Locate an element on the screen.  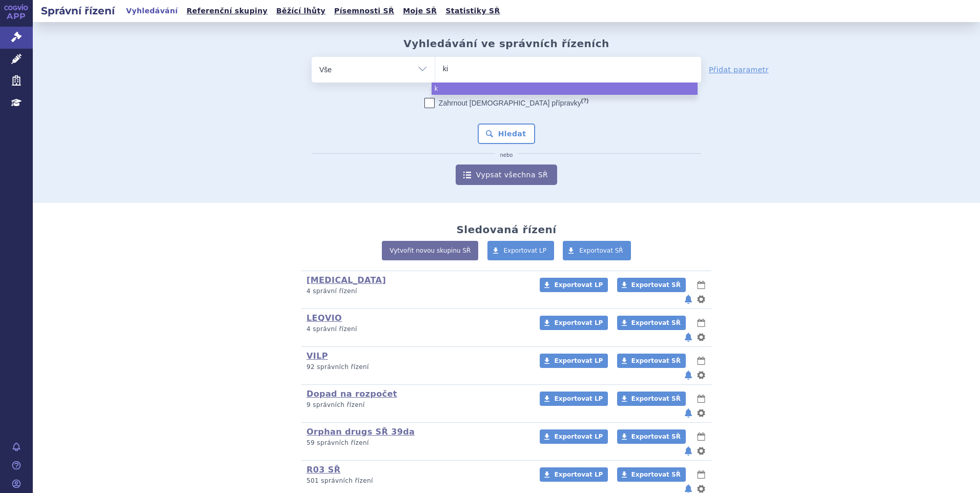
p: 9 správních řízení is located at coordinates (416, 405).